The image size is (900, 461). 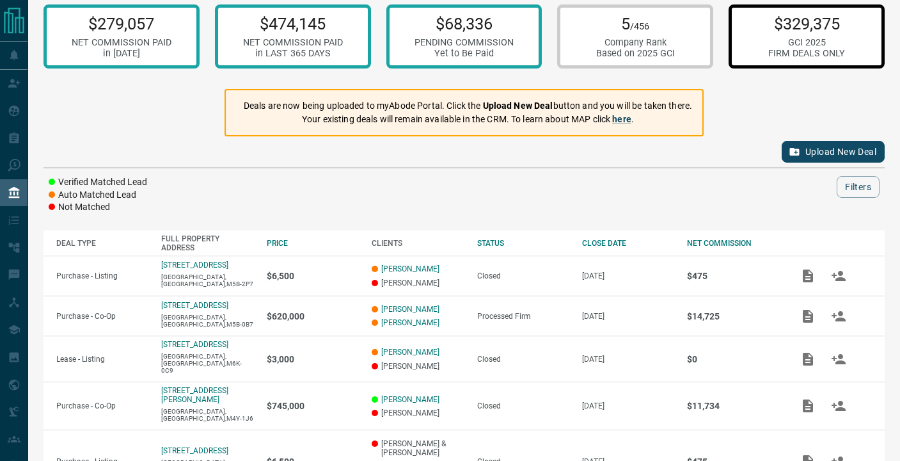 What do you see at coordinates (468, 106) in the screenshot?
I see `p: Deals are now being uploaded to myAbode Portal. Click the button and you will be taken there.` at bounding box center [468, 106].